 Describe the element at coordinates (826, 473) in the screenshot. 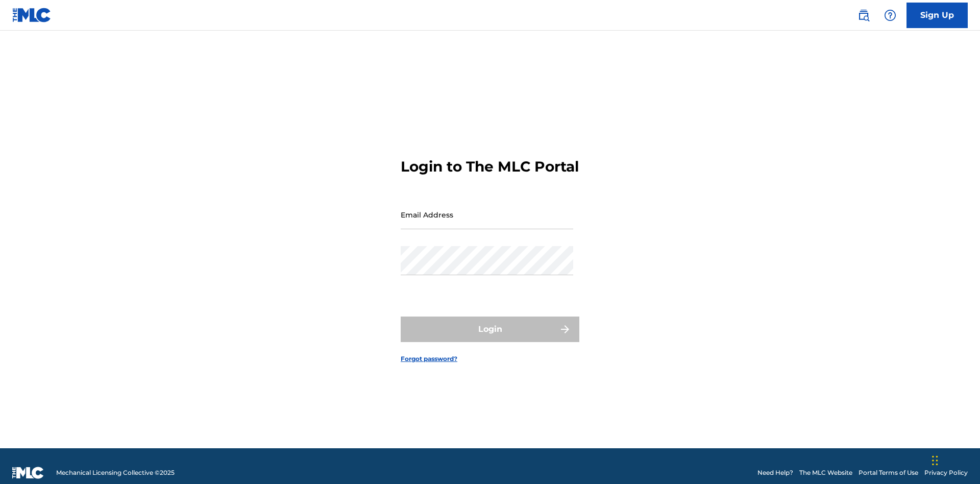

I see `a: The MLC Website` at that location.